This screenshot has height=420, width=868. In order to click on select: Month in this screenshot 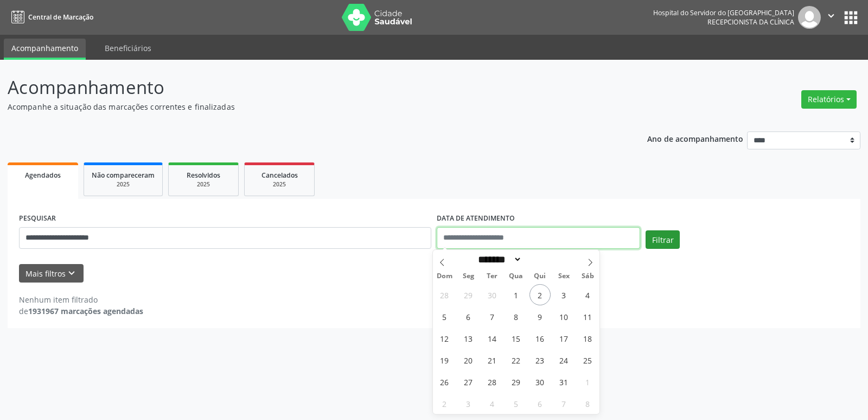, I will do `click(499, 259)`.